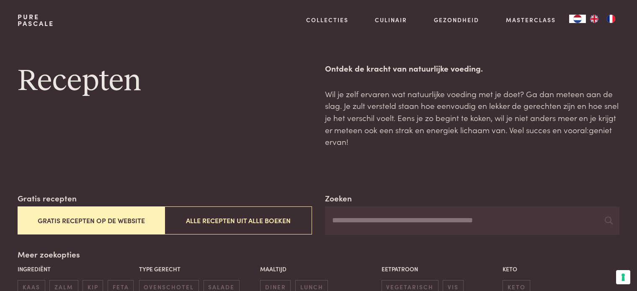 The image size is (637, 291). I want to click on label: Zoeken, so click(338, 198).